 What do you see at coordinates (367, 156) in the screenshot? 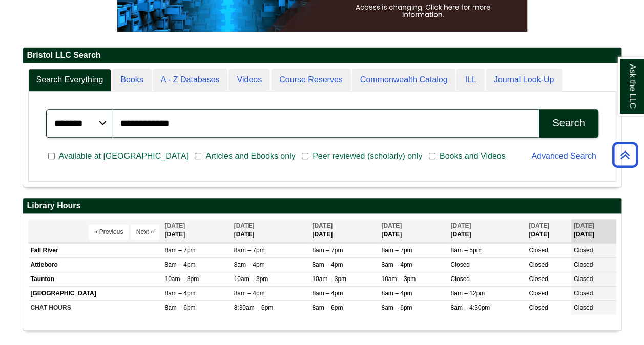
I see `span: Peer reviewed (scholarly) only` at bounding box center [367, 156].